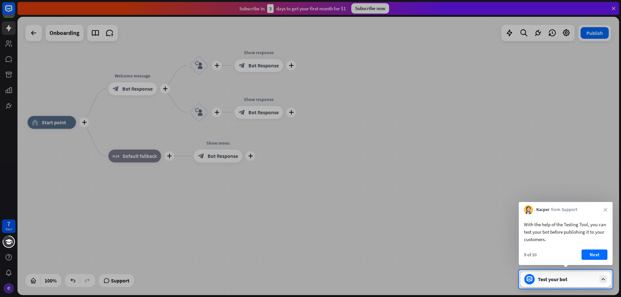 The height and width of the screenshot is (297, 621). What do you see at coordinates (567, 279) in the screenshot?
I see `div: Test your bot` at bounding box center [567, 279].